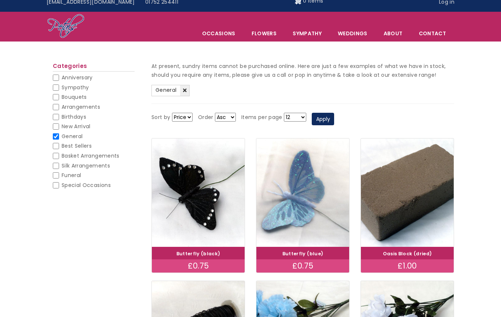 The image size is (501, 317). I want to click on a: General, so click(171, 91).